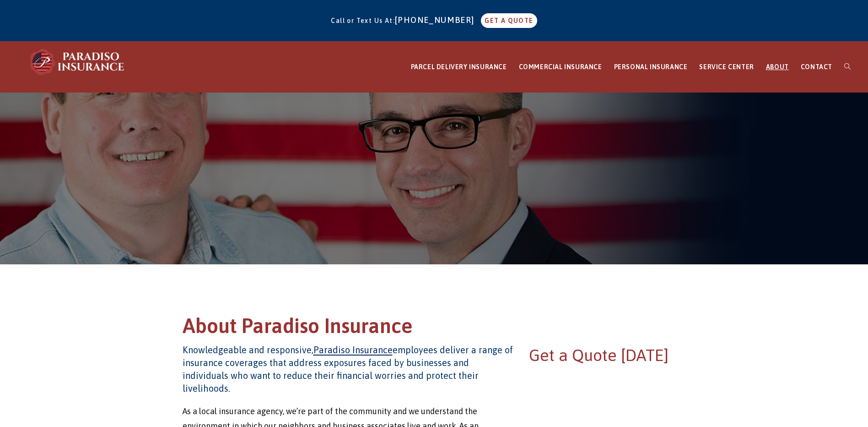 The width and height of the screenshot is (868, 427). Describe the element at coordinates (778, 67) in the screenshot. I see `a: ABOUT` at that location.